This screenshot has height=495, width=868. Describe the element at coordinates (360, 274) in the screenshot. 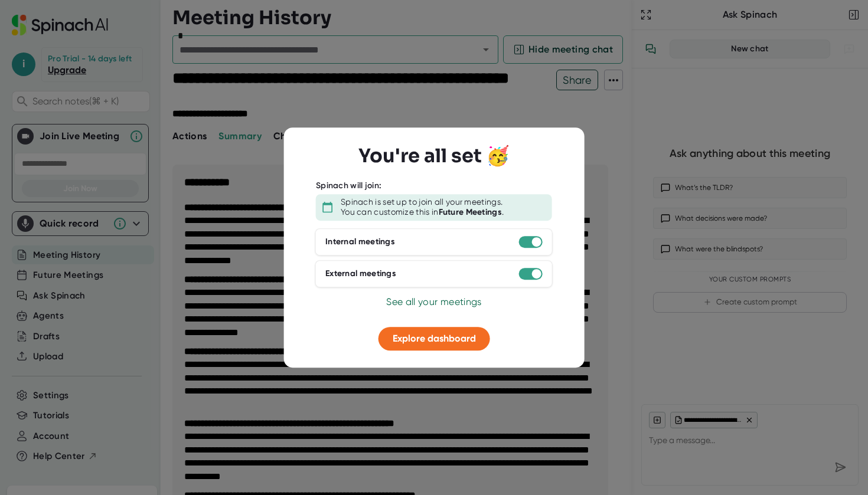

I see `div: External meetings` at that location.